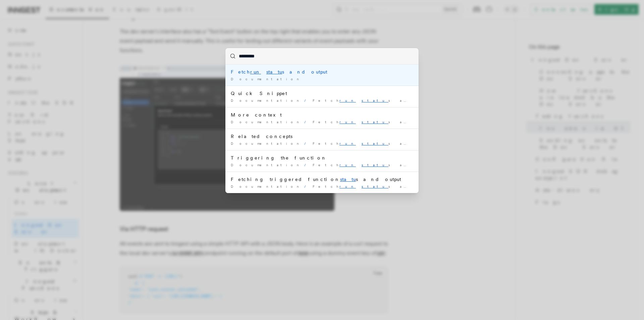 This screenshot has height=320, width=644. I want to click on div: Quick Snippet, so click(322, 93).